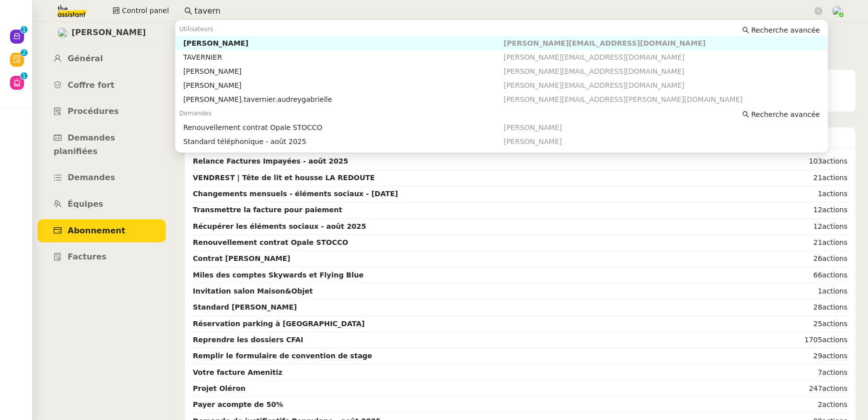 This screenshot has height=420, width=868. I want to click on td: 103, so click(809, 162).